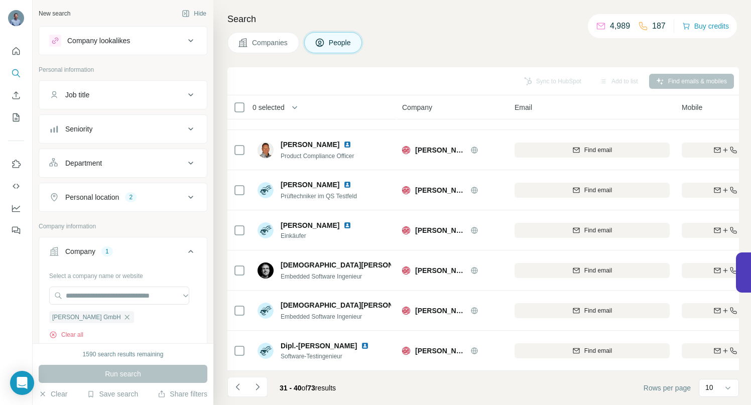 The image size is (751, 405). Describe the element at coordinates (123, 129) in the screenshot. I see `button: Seniority` at that location.